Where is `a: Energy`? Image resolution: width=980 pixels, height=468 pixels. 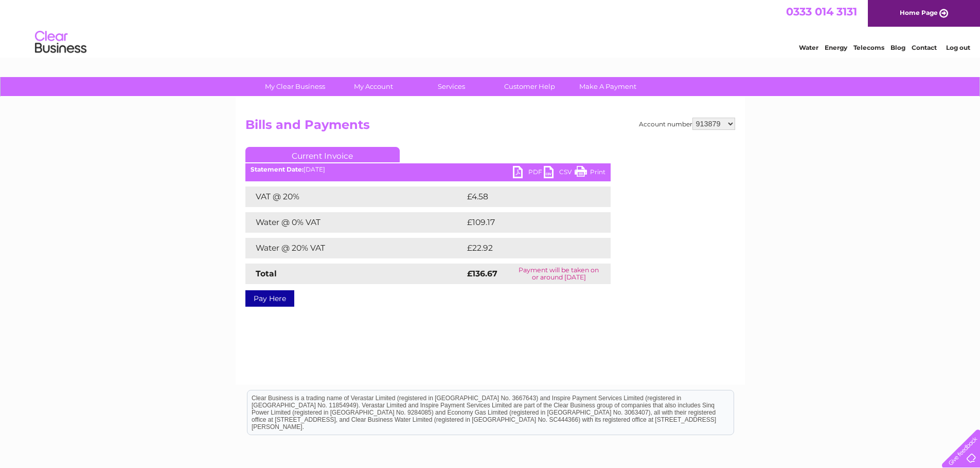 a: Energy is located at coordinates (835, 47).